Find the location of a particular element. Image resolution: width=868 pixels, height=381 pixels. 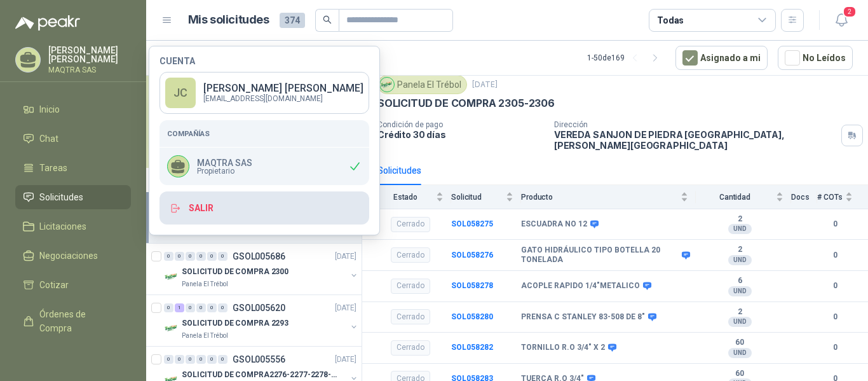

span: Tareas is located at coordinates (54, 168).